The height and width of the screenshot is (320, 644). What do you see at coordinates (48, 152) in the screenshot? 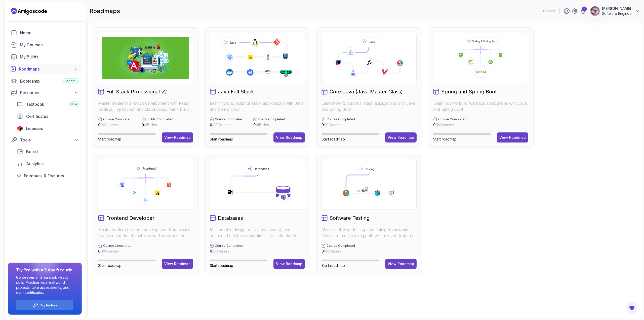
I see `a: board` at bounding box center [48, 152].